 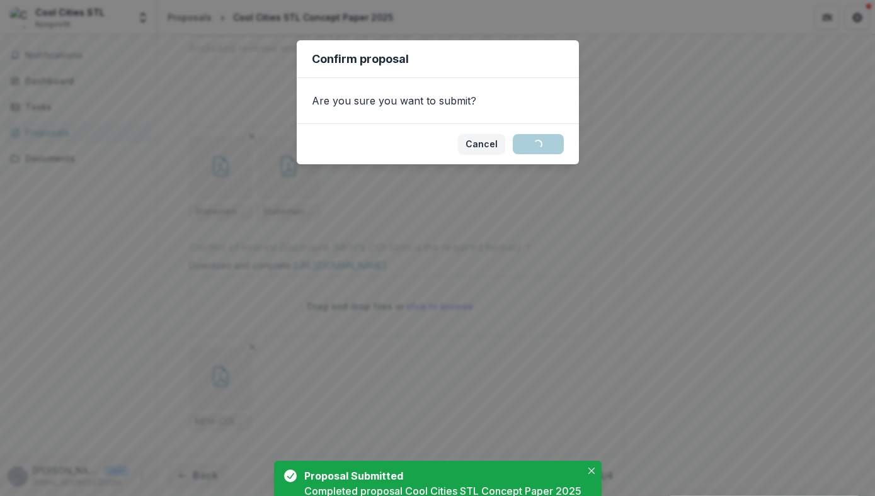 What do you see at coordinates (438, 59) in the screenshot?
I see `header: Confirm proposal` at bounding box center [438, 59].